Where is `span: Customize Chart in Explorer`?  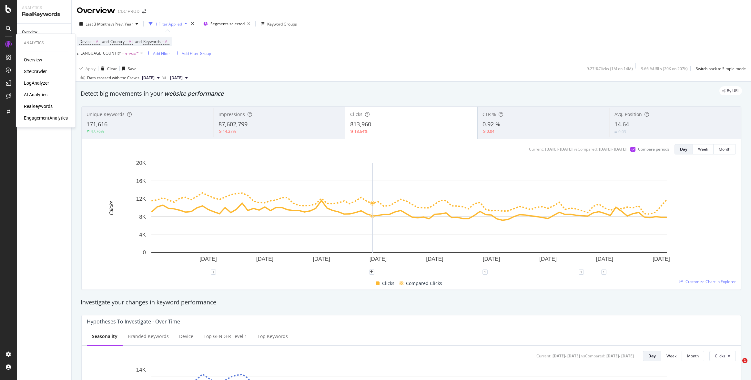
span: Customize Chart in Explorer is located at coordinates (711, 281).